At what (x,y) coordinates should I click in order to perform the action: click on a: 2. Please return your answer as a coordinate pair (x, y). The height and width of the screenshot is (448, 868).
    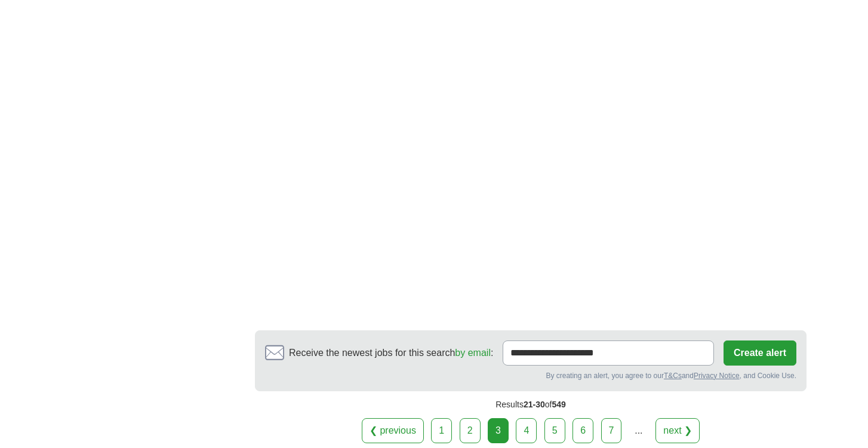
    Looking at the image, I should click on (470, 430).